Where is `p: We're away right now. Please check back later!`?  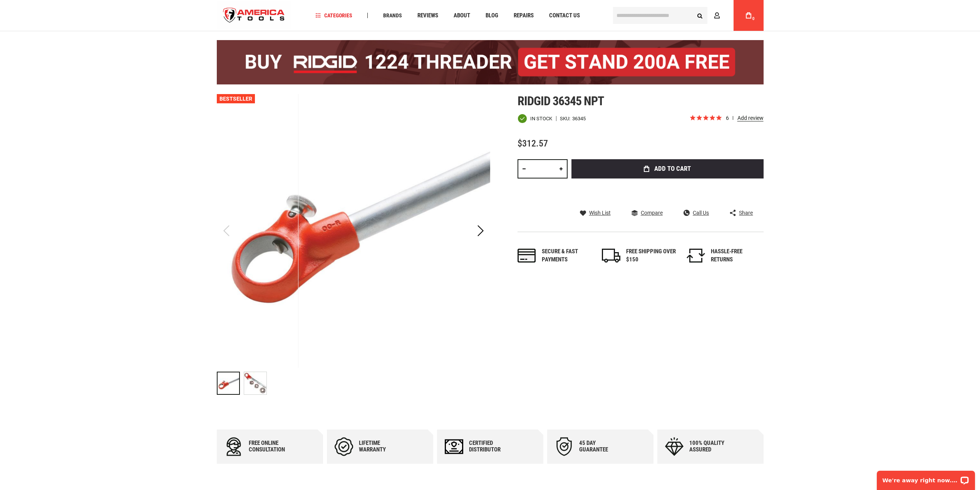
p: We're away right now. Please check back later! is located at coordinates (49, 15).